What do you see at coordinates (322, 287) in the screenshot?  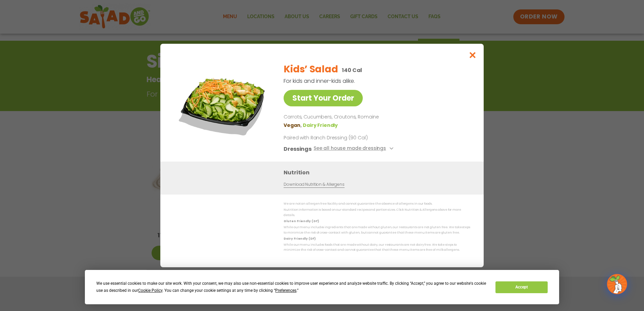 I see `div: Cookie Consent Prompt` at bounding box center [322, 287].